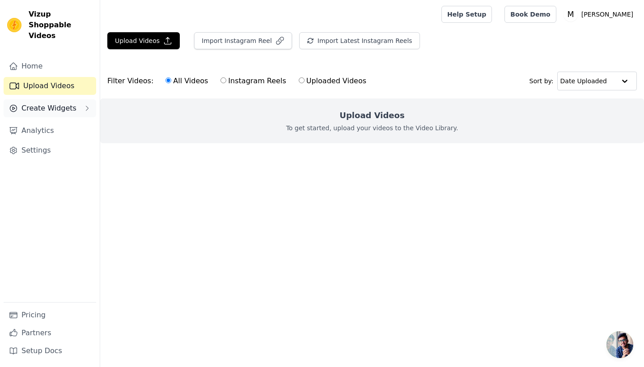  What do you see at coordinates (50, 131) in the screenshot?
I see `a: Analytics` at bounding box center [50, 131].